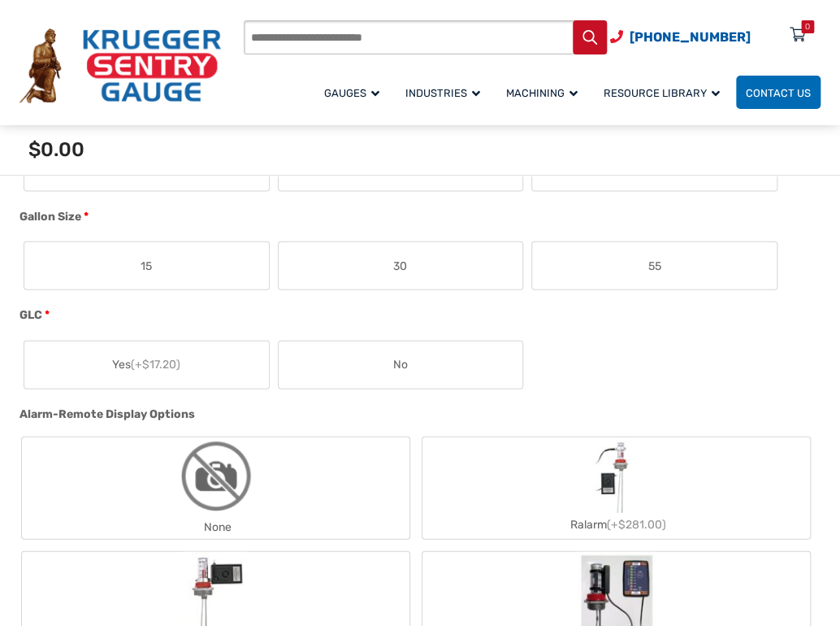  What do you see at coordinates (442, 93) in the screenshot?
I see `span: Industries` at bounding box center [442, 93].